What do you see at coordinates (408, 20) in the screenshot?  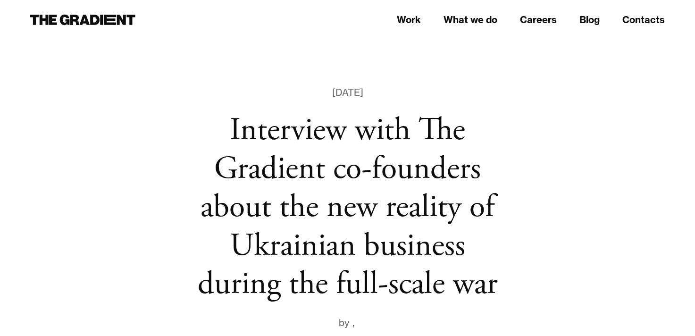 I see `a: Work` at bounding box center [408, 20].